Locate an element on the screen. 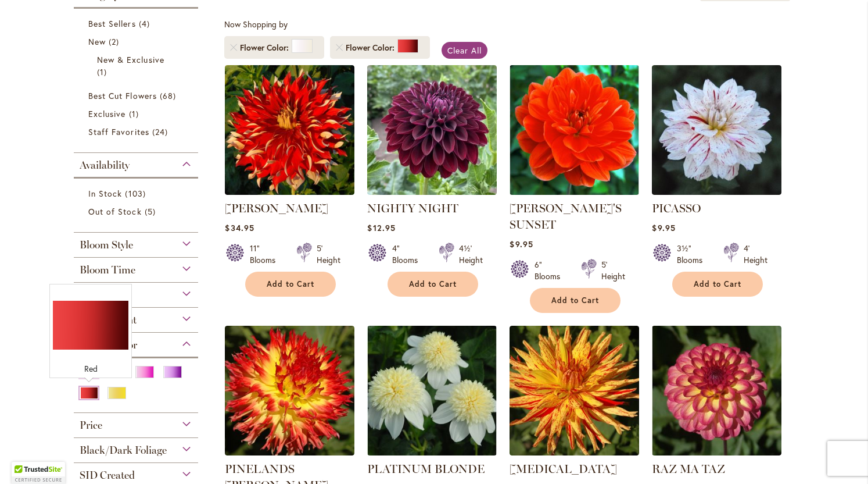 The image size is (868, 484). img: PATRICIA ANN'S SUNSET is located at coordinates (574, 130).